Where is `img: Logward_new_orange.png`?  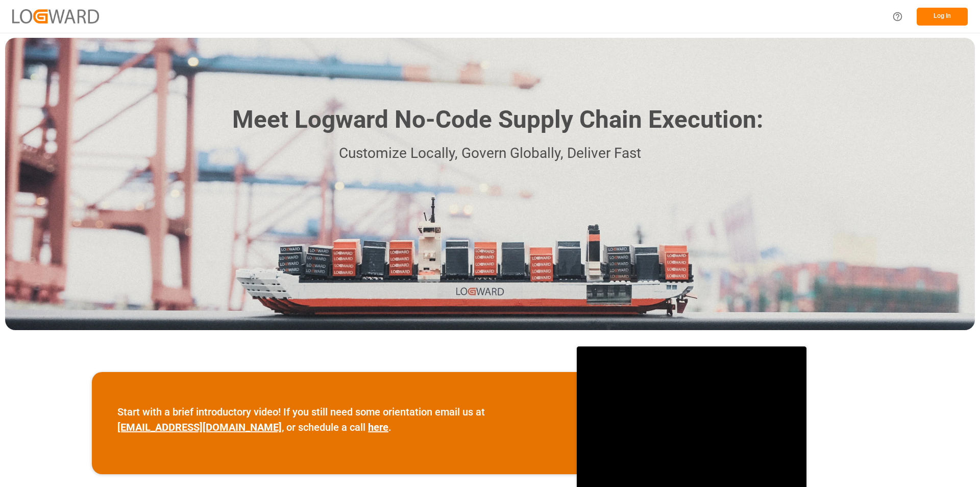 img: Logward_new_orange.png is located at coordinates (56, 16).